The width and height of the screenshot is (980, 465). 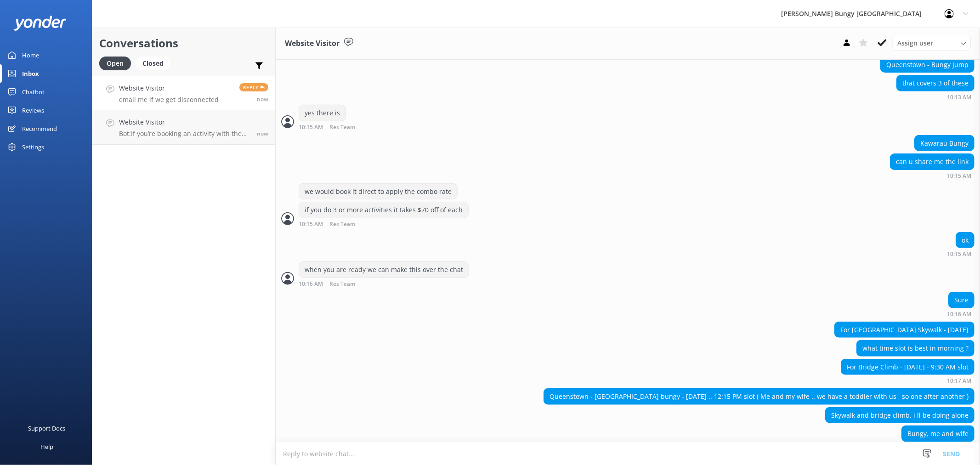 What do you see at coordinates (915, 348) in the screenshot?
I see `div: what time slot is best in morning ?` at bounding box center [915, 348].